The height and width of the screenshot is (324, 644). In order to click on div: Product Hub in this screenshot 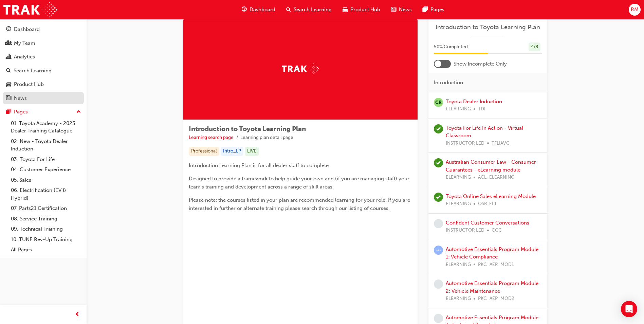, I will do `click(29, 84)`.